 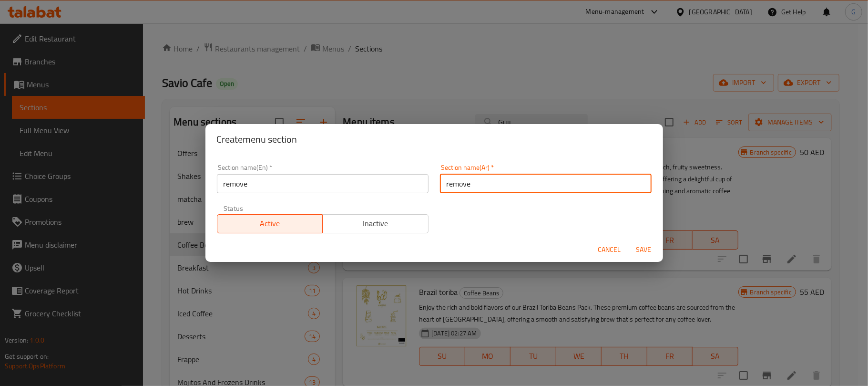 I want to click on input: Please enter section name(ar), so click(x=546, y=184).